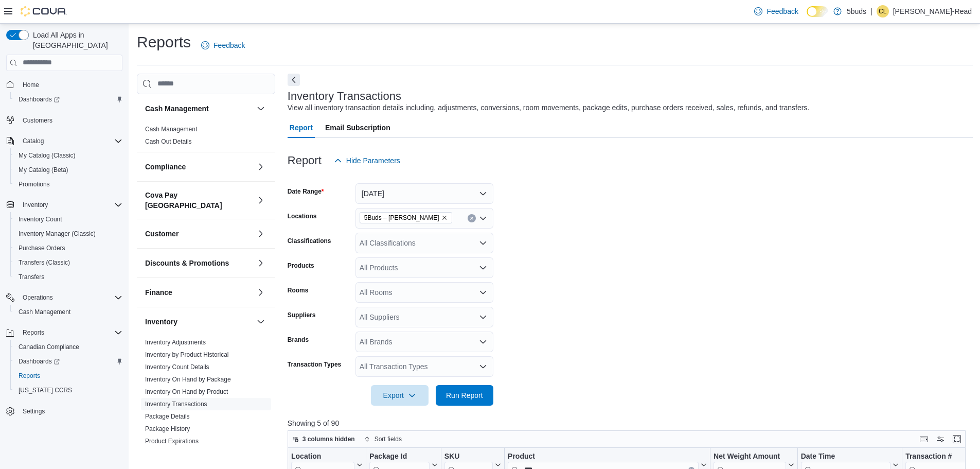 This screenshot has width=980, height=469. What do you see at coordinates (69, 234) in the screenshot?
I see `span: Inventory Manager (Classic)` at bounding box center [69, 234].